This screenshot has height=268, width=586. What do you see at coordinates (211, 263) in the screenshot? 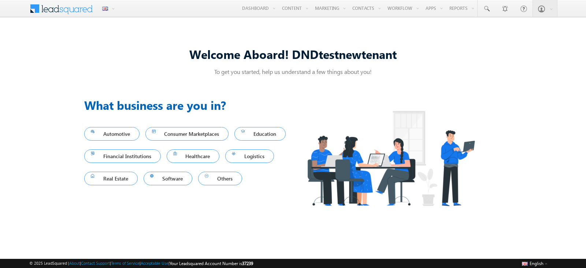
I see `span: Your Leadsquared Account Number is` at bounding box center [211, 263].